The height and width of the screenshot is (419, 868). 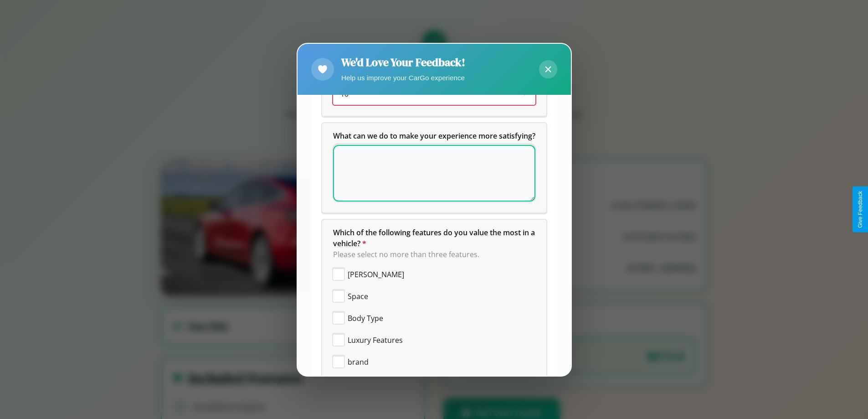 What do you see at coordinates (861, 210) in the screenshot?
I see `div: Give Feedback` at bounding box center [861, 210].